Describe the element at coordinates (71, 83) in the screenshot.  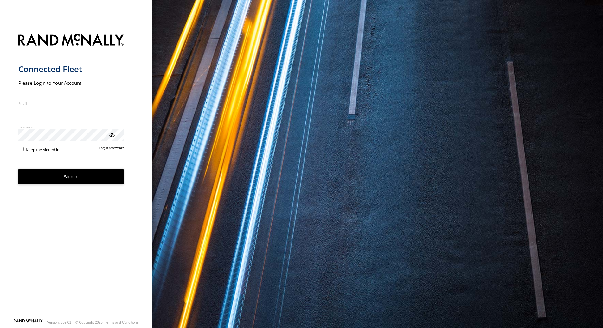
I see `h2: Please Login to Your Account` at that location.